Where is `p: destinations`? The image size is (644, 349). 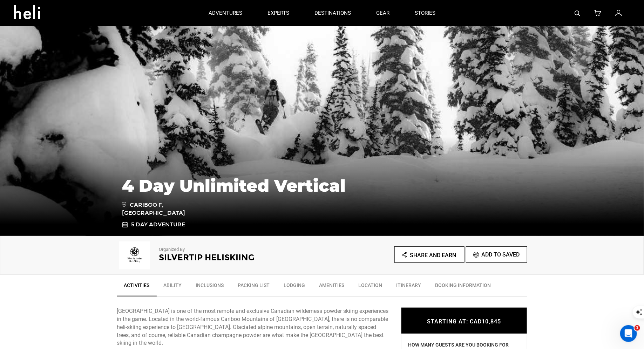 p: destinations is located at coordinates (333, 13).